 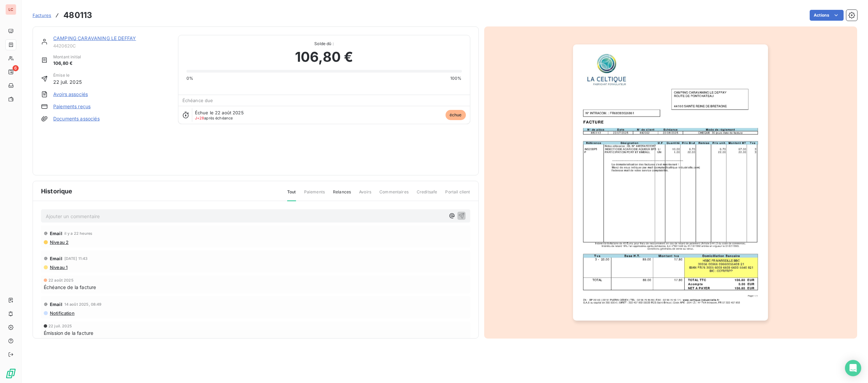 What do you see at coordinates (15, 68) in the screenshot?
I see `span: 6` at bounding box center [15, 68].